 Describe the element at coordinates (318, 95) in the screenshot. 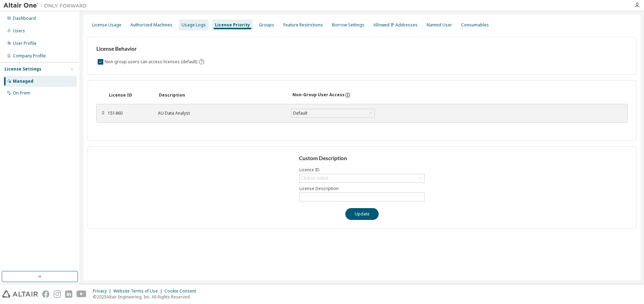

I see `div: Non-Group User Access` at that location.